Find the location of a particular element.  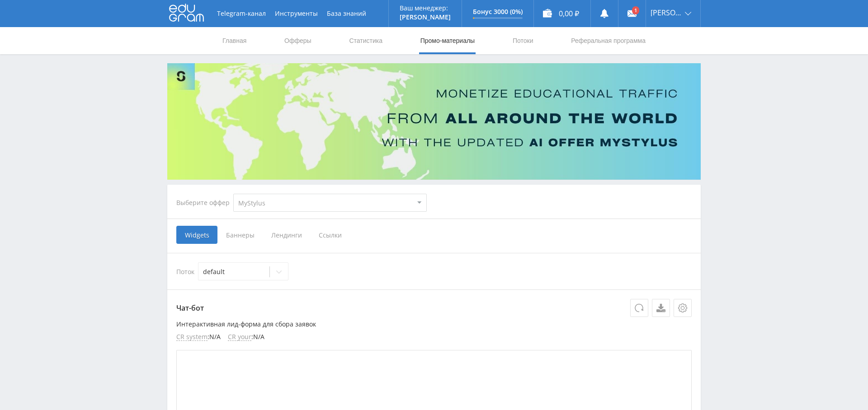

a: Промо-материалы is located at coordinates (448, 40).